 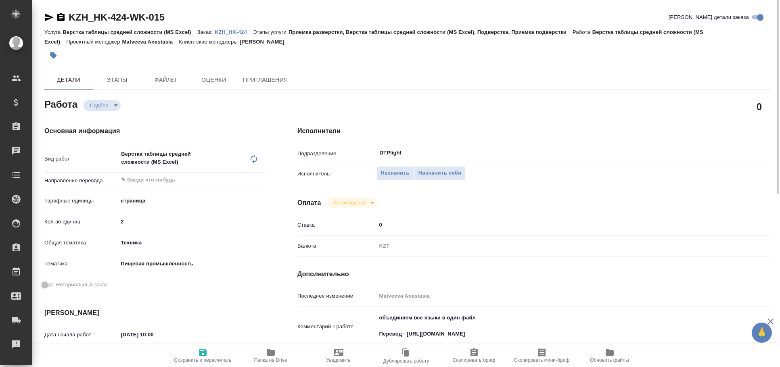 I want to click on span: Назначить себя, so click(x=440, y=173).